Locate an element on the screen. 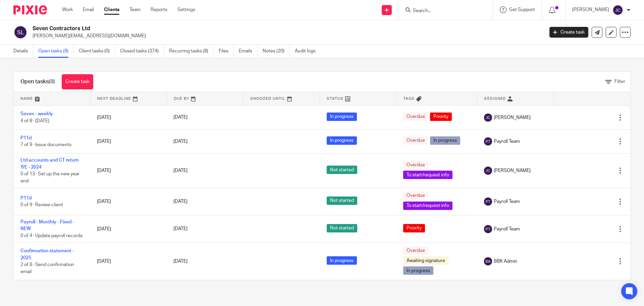 The width and height of the screenshot is (644, 306). span: BBK Admin is located at coordinates (506, 262).